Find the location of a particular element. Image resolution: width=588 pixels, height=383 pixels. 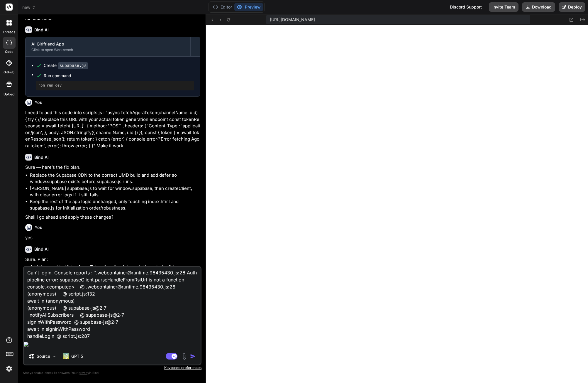

span: new is located at coordinates (29, 7).